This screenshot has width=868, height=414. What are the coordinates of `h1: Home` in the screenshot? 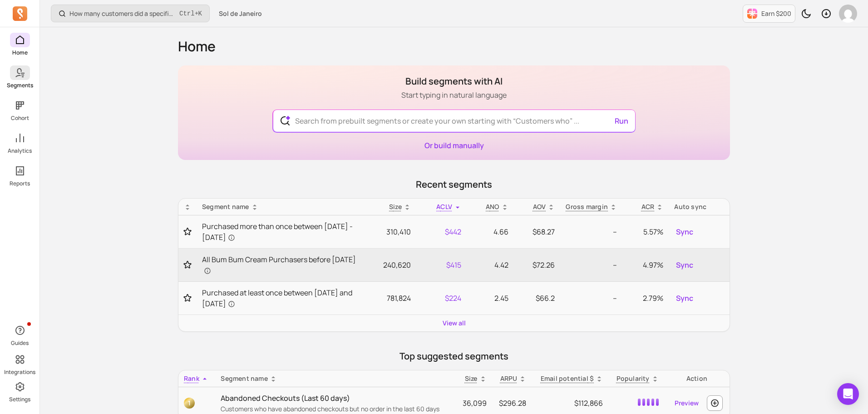 It's located at (454, 46).